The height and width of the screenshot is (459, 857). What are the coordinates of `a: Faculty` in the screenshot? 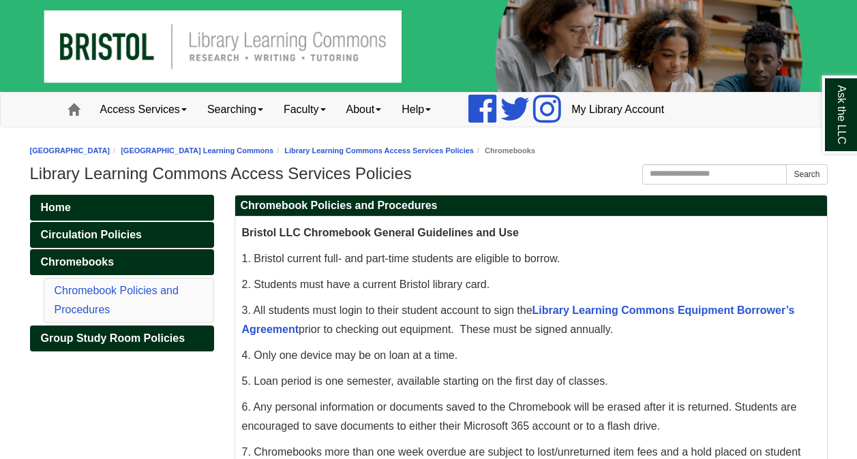 It's located at (305, 110).